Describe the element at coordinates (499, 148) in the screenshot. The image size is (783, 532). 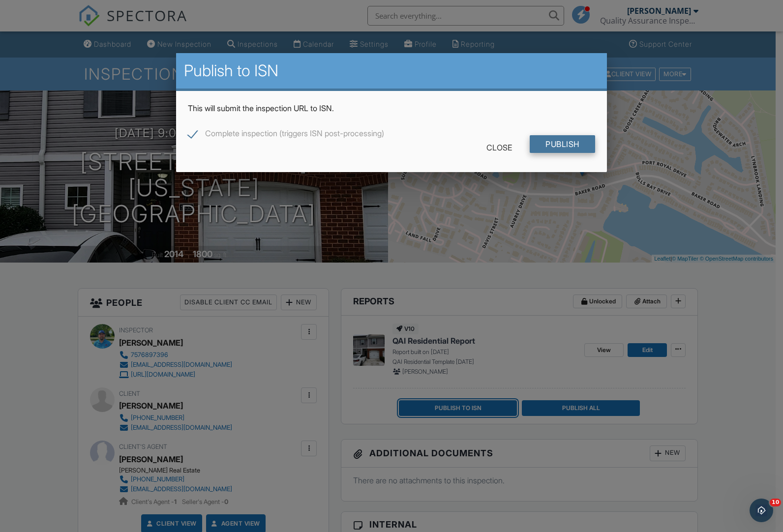
I see `div: Close` at that location.